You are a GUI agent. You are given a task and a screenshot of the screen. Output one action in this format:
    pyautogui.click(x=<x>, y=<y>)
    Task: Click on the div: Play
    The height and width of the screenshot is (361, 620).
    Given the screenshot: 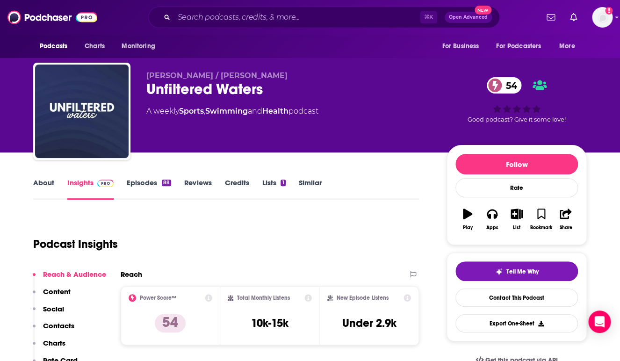 What is the action you would take?
    pyautogui.click(x=468, y=228)
    